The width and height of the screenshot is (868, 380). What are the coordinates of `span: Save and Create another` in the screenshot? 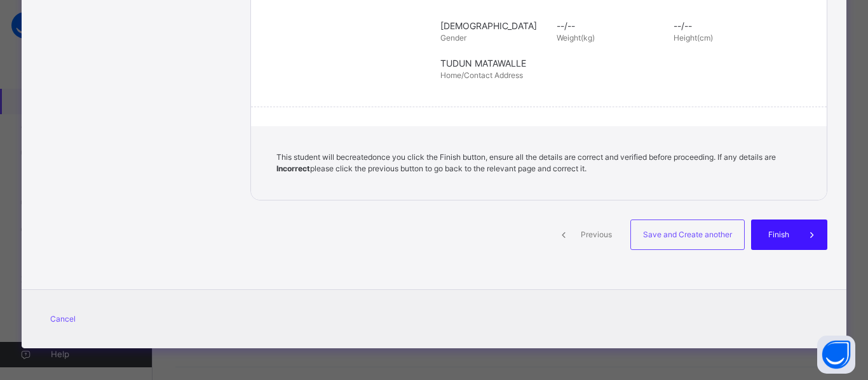 It's located at (687, 235).